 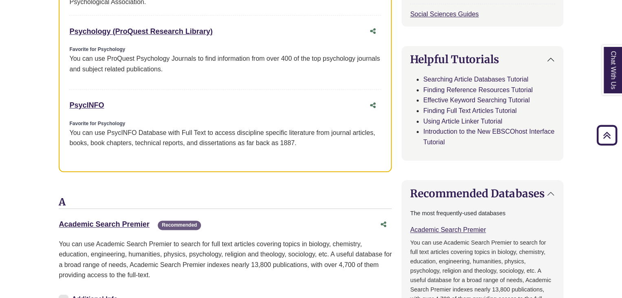 What do you see at coordinates (462, 121) in the screenshot?
I see `a: Using Article Linker Tutorial` at bounding box center [462, 121].